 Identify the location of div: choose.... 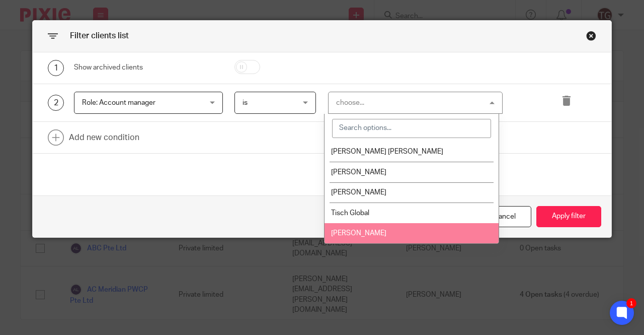
(350, 102).